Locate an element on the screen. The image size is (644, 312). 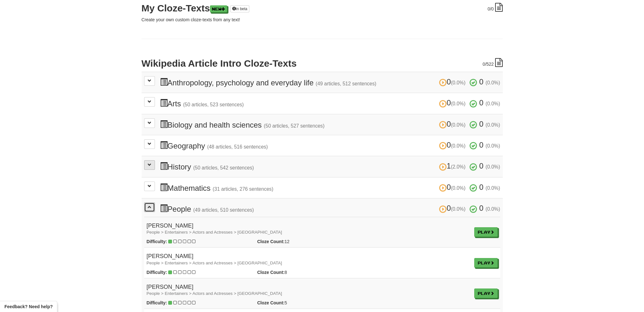
div: /0 is located at coordinates (495, 7).